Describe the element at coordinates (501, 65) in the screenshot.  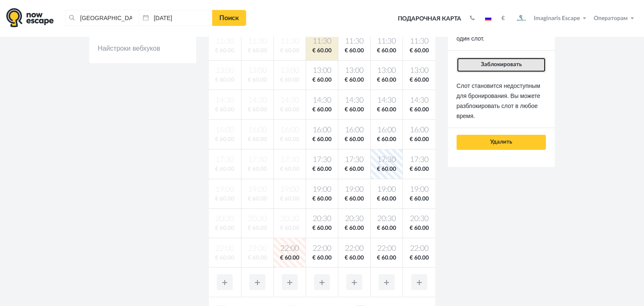
I see `button: Заблокировать` at that location.